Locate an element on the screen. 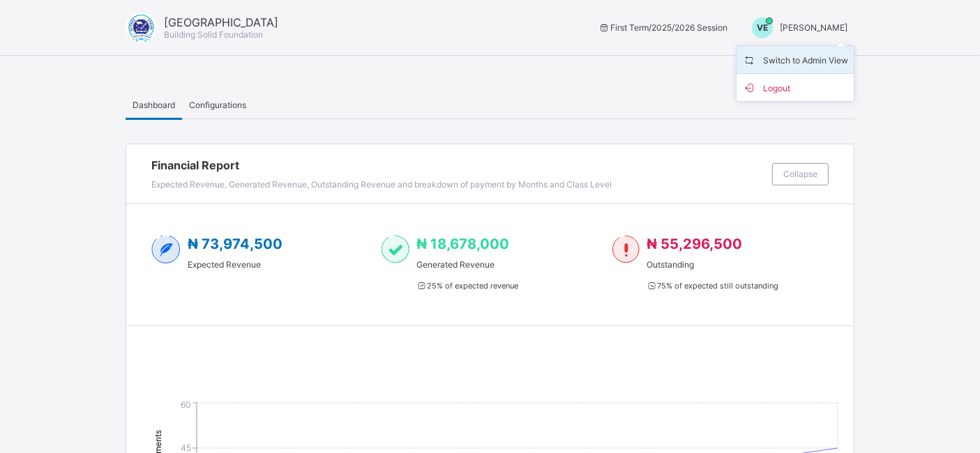 The width and height of the screenshot is (980, 453). tspan: 45 is located at coordinates (185, 447).